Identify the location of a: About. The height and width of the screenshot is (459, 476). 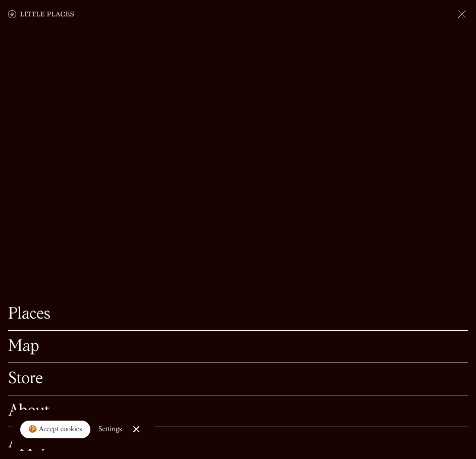
(238, 411).